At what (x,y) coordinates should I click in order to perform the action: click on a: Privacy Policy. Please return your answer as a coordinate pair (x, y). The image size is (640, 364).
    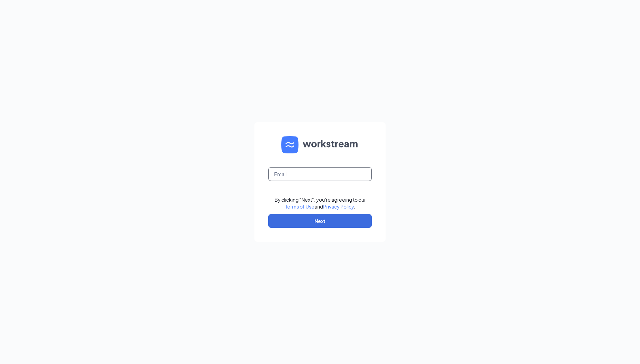
    Looking at the image, I should click on (338, 206).